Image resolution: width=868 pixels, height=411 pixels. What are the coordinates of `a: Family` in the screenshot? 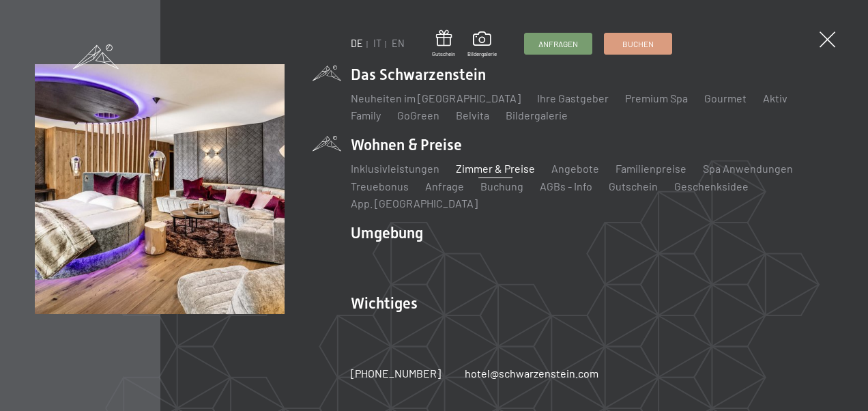 It's located at (365, 115).